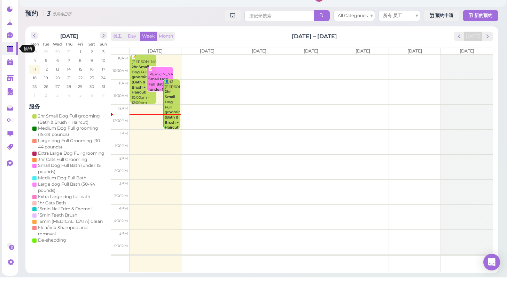 This screenshot has height=292, width=507. What do you see at coordinates (121, 161) in the screenshot?
I see `span: 1:30pm` at bounding box center [121, 161].